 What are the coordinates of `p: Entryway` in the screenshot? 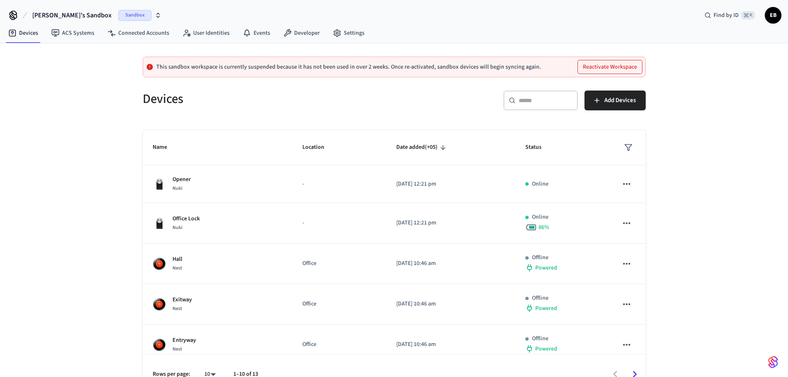 It's located at (184, 340).